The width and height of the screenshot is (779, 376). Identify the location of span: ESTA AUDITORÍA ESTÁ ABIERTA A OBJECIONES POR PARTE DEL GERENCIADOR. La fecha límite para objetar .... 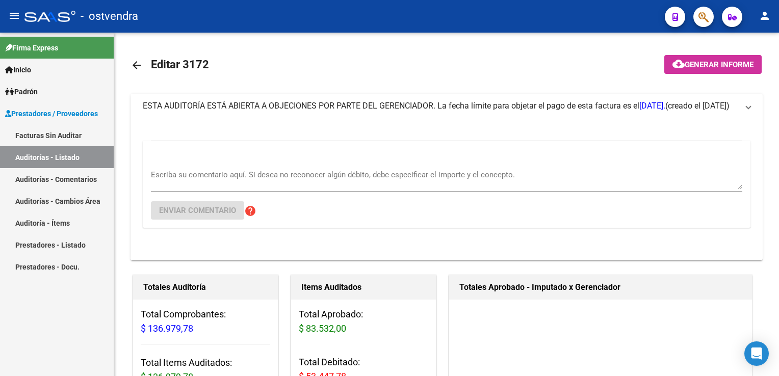
(404, 106).